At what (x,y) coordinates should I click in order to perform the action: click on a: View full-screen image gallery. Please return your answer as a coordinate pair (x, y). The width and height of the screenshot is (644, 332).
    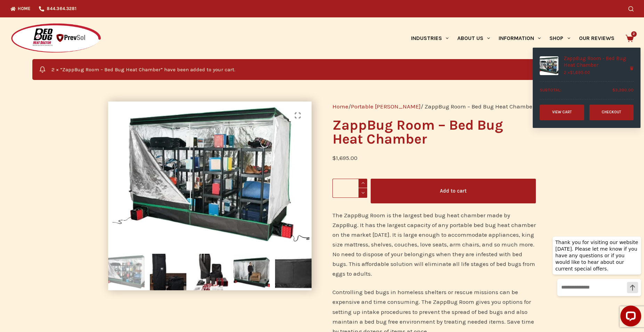
    Looking at the image, I should click on (298, 115).